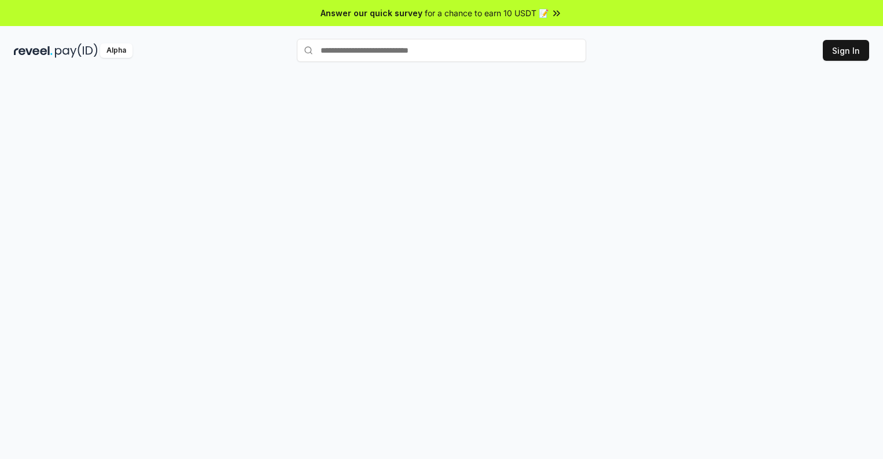  What do you see at coordinates (116, 50) in the screenshot?
I see `div: Alpha` at bounding box center [116, 50].